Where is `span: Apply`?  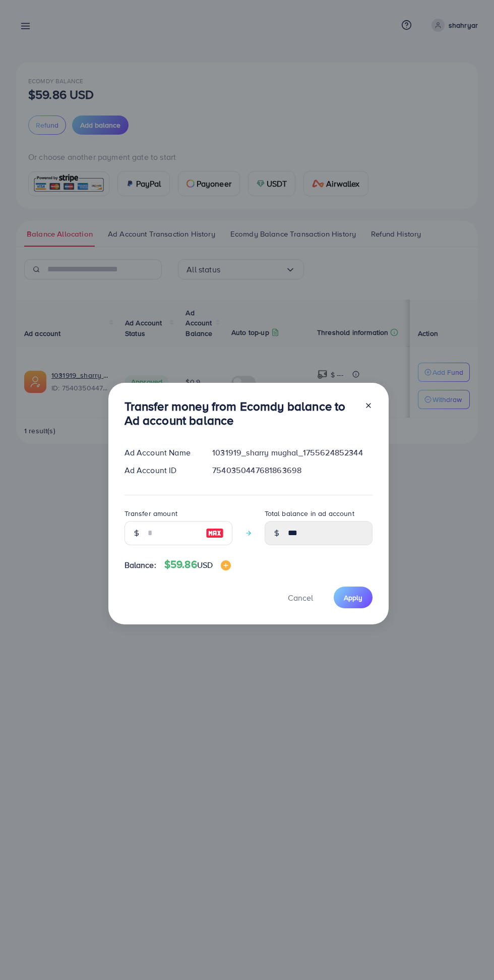
span: Apply is located at coordinates (353, 598).